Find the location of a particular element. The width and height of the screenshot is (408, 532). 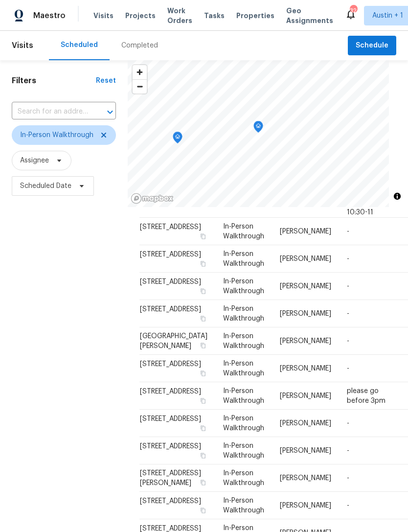

button: Schedule is located at coordinates (372, 45).